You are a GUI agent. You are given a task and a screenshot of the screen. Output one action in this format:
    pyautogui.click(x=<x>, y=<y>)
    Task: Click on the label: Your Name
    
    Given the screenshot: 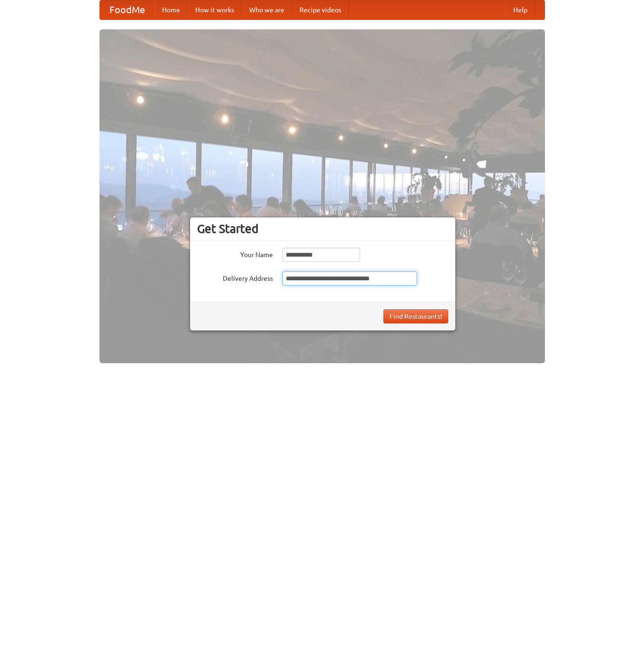 What is the action you would take?
    pyautogui.click(x=235, y=254)
    